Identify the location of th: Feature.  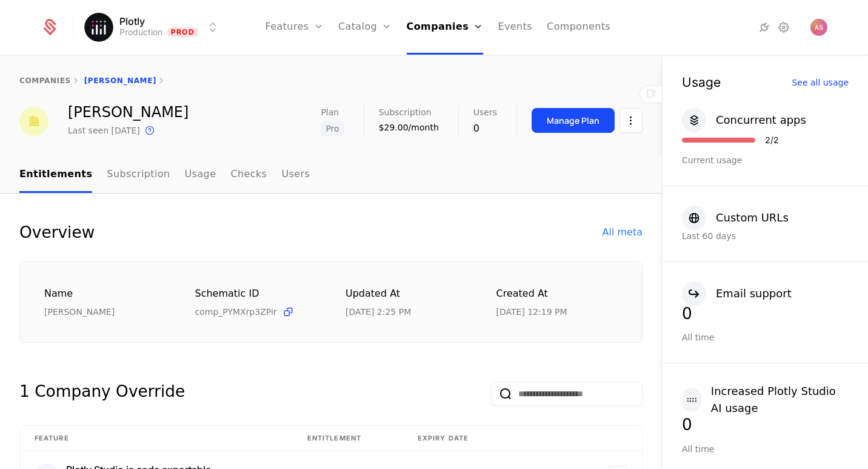
(156, 438).